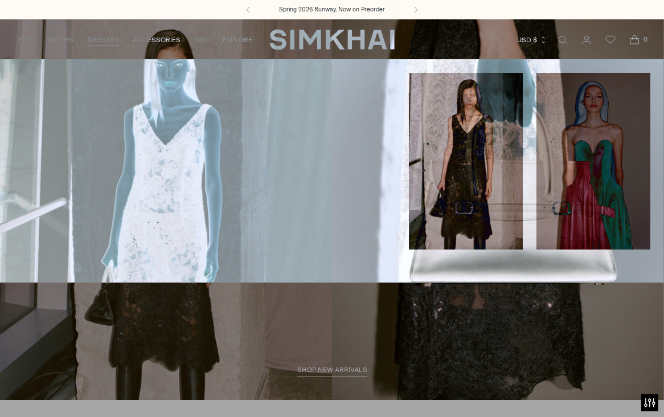  Describe the element at coordinates (610, 40) in the screenshot. I see `a: Wishlist` at that location.